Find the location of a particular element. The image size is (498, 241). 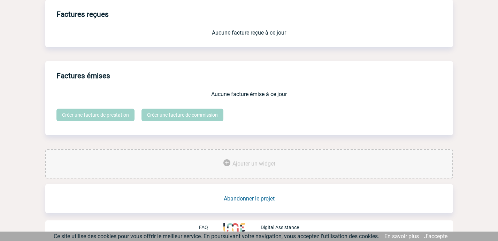

p: Aucune facture émise à ce jour is located at coordinates (249, 94).